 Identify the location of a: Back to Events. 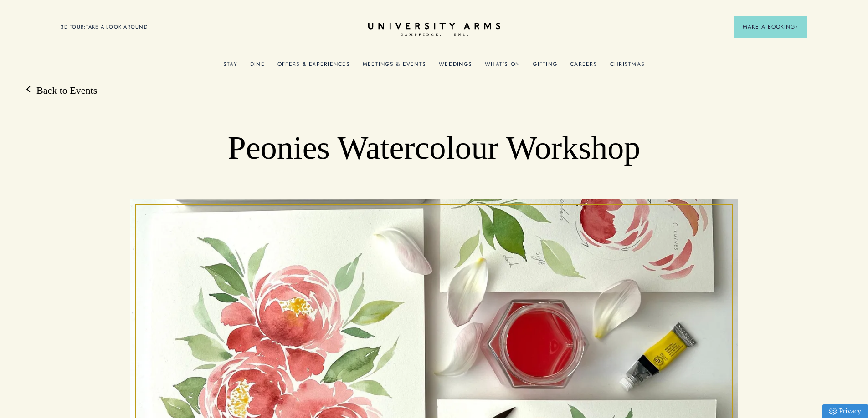
(62, 91).